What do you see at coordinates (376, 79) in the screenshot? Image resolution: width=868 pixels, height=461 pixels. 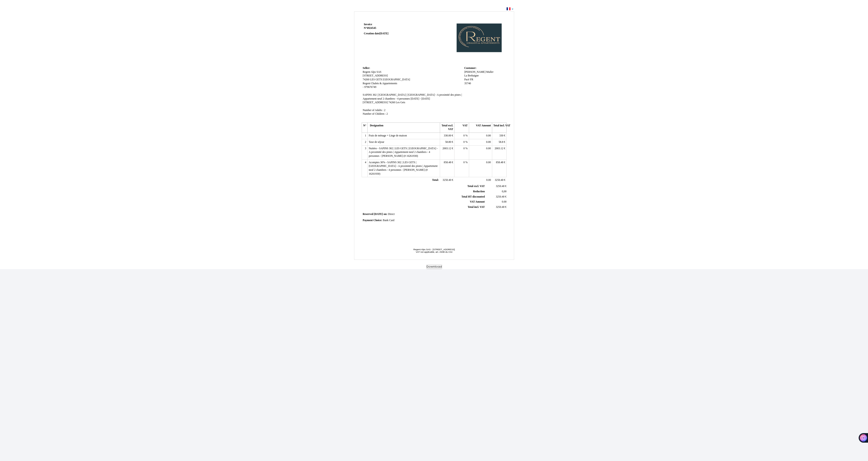 I see `span: LES GETS` at bounding box center [376, 79].